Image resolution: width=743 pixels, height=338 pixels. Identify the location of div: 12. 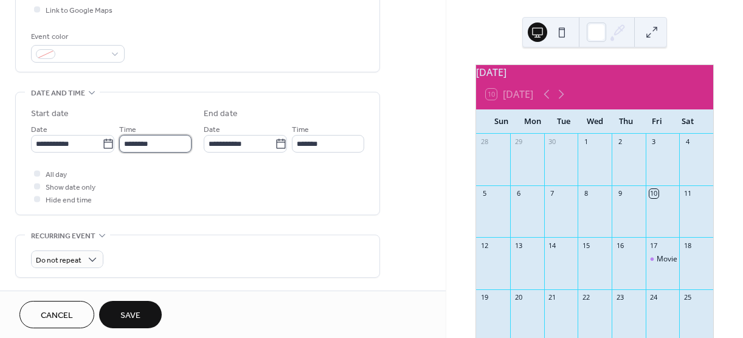
(484, 245).